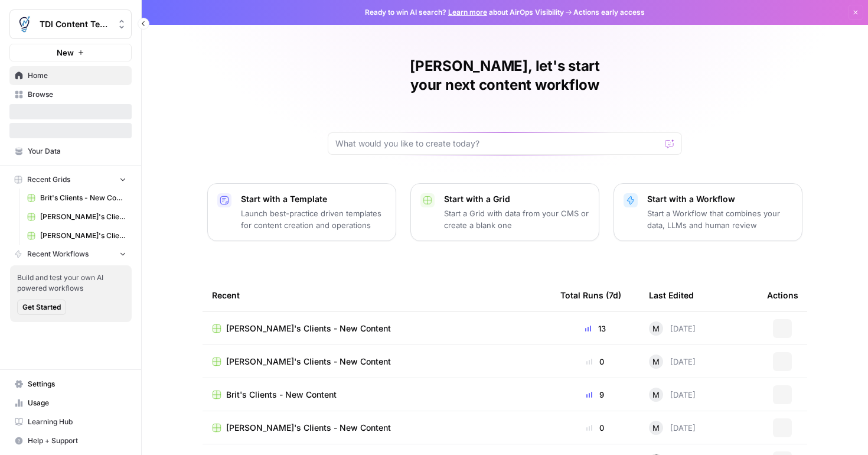 The height and width of the screenshot is (455, 868). I want to click on span: Actions early access, so click(609, 12).